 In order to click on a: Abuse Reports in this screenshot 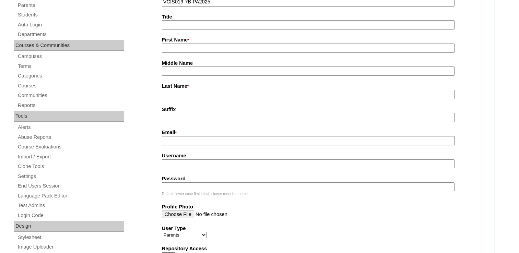, I will do `click(71, 137)`.